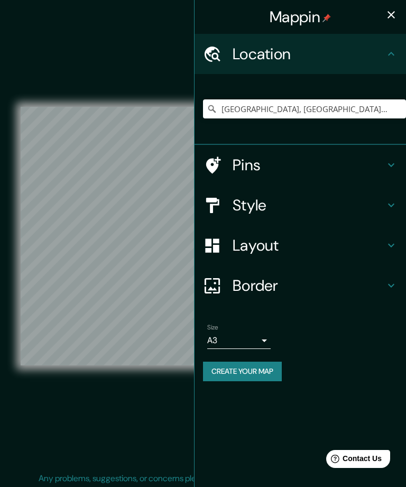 The width and height of the screenshot is (406, 487). I want to click on h4: Location, so click(309, 54).